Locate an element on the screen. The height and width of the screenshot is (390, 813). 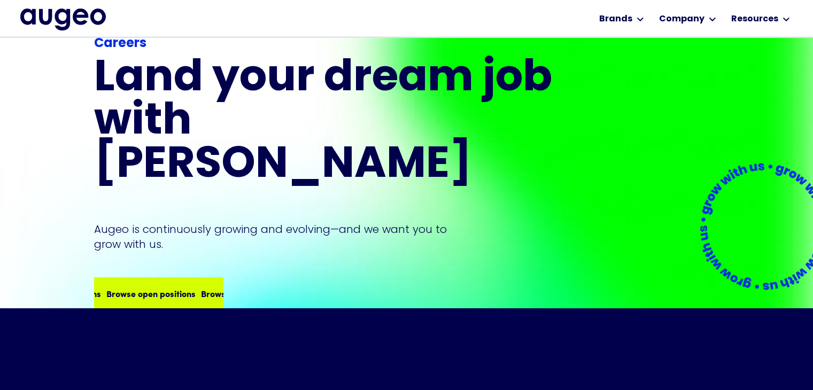
a: home is located at coordinates (63, 19).